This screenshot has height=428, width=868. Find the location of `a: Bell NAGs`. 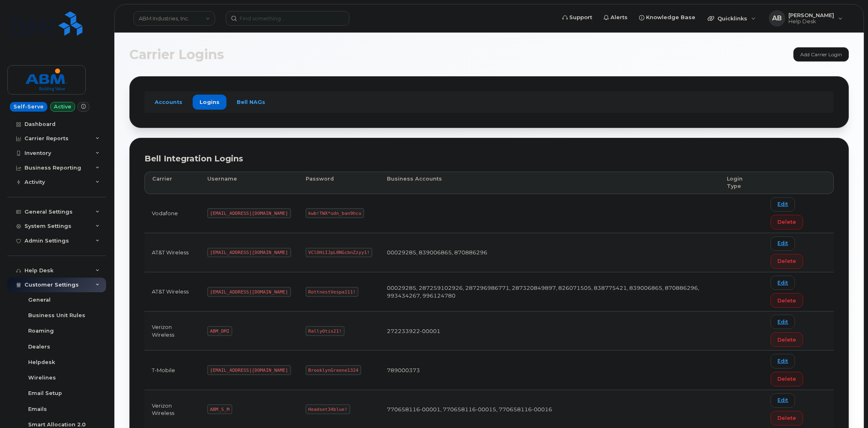

a: Bell NAGs is located at coordinates (251, 101).